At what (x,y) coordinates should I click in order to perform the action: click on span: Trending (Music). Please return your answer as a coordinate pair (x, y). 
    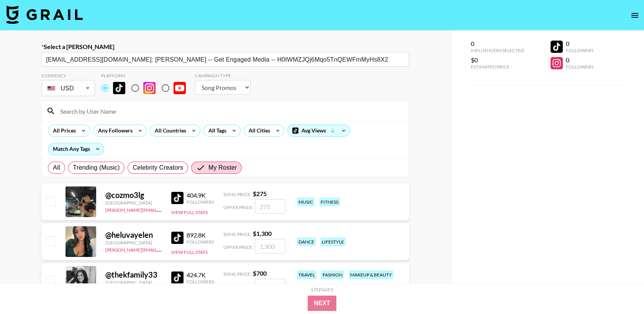
    Looking at the image, I should click on (97, 167).